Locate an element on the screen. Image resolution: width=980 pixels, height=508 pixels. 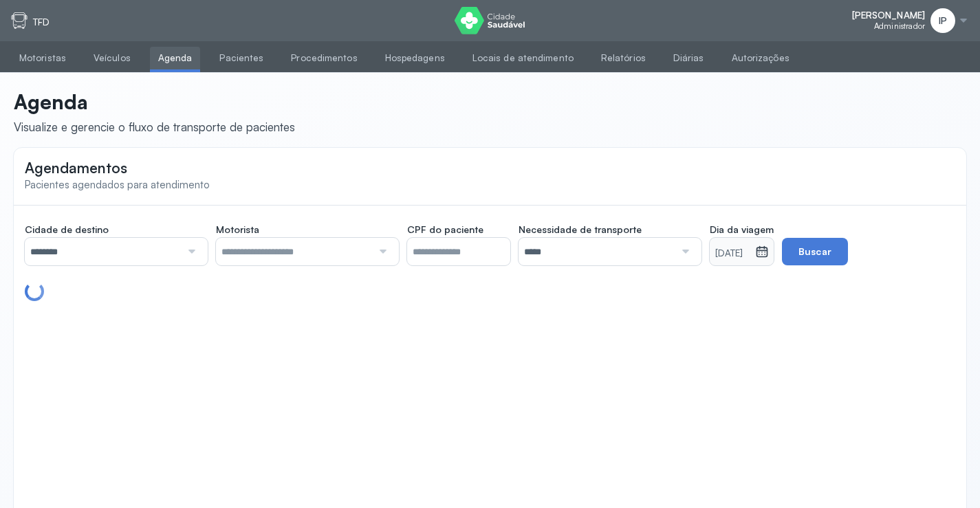
a: Relatórios is located at coordinates (623, 58).